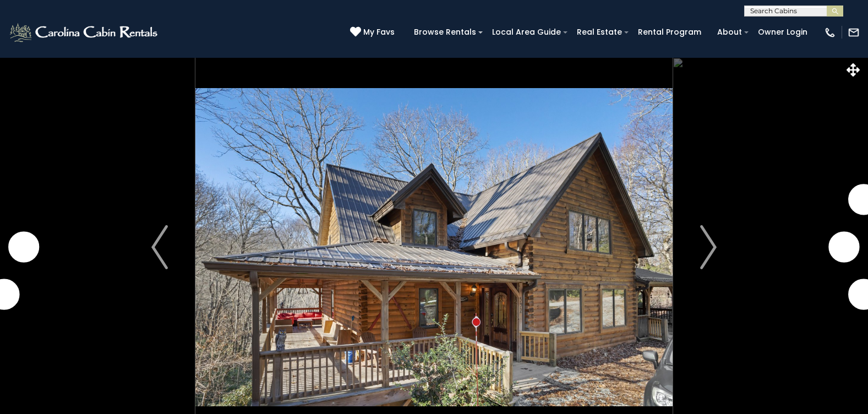  What do you see at coordinates (84, 32) in the screenshot?
I see `img: White-1-2.png` at bounding box center [84, 32].